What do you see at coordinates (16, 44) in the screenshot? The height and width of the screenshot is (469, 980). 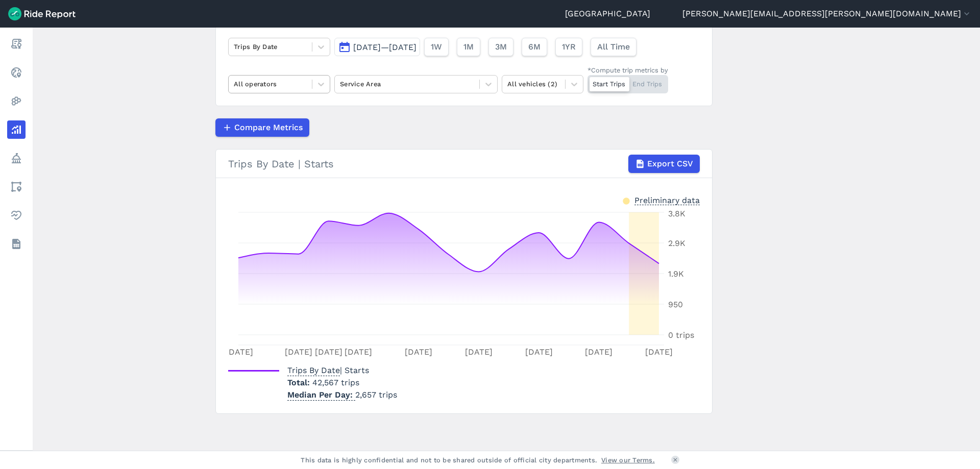 I see `a: Report` at bounding box center [16, 44].